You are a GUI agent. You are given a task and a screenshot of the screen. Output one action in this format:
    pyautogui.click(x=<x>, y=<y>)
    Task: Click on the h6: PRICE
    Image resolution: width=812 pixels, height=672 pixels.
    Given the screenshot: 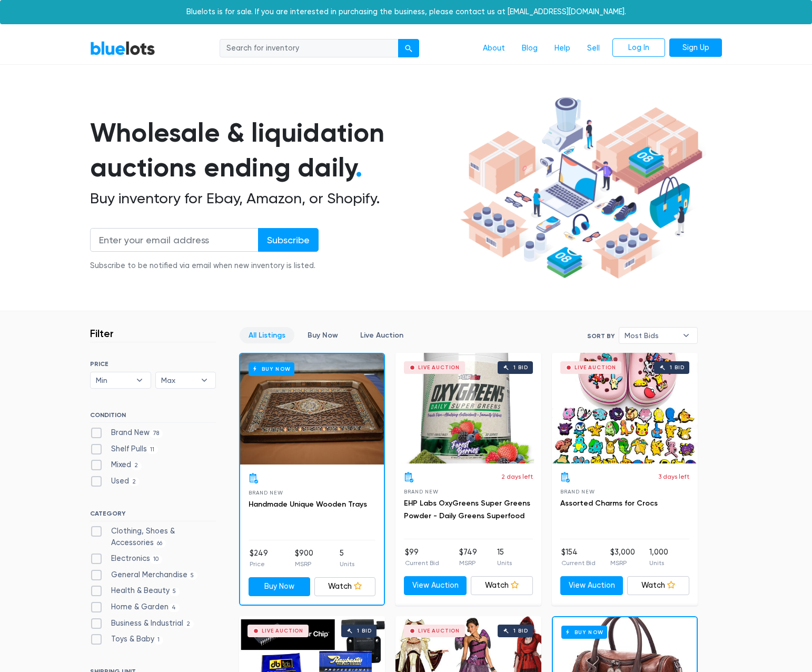 What is the action you would take?
    pyautogui.click(x=152, y=364)
    